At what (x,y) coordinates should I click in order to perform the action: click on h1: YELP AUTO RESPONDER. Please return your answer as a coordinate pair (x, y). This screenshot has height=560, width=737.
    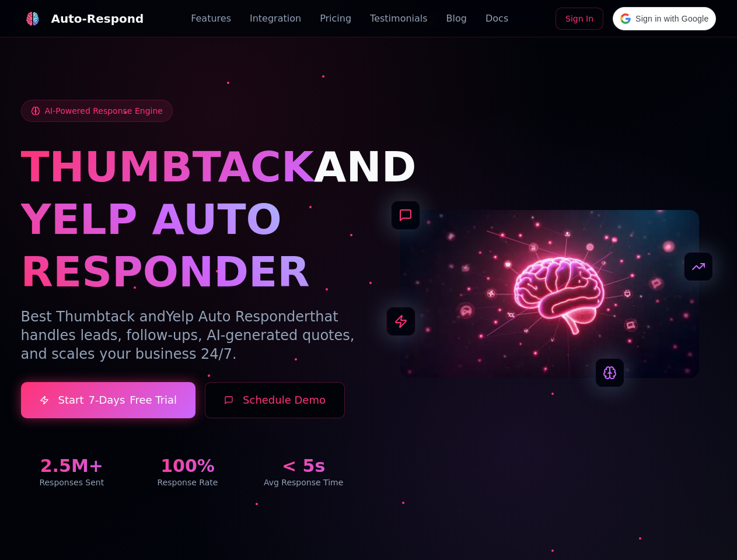
    Looking at the image, I should click on (188, 246).